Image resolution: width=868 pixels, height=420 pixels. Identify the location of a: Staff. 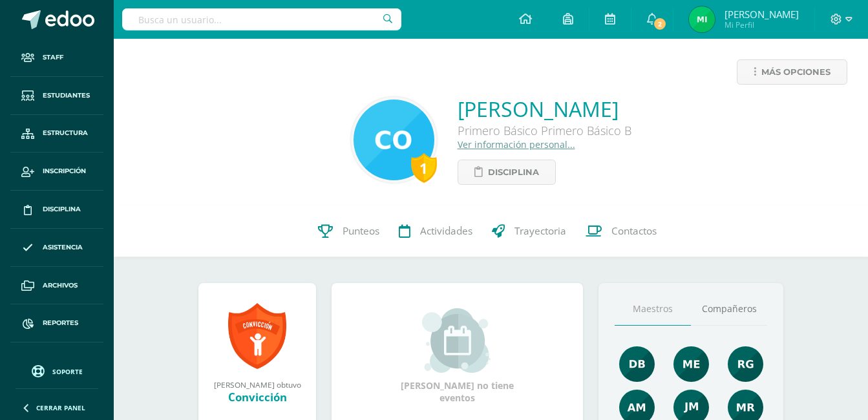
(57, 58).